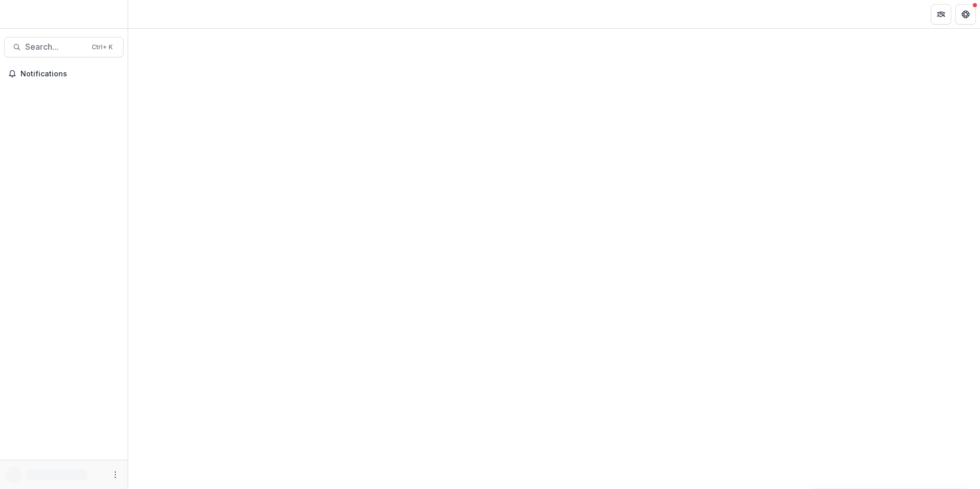 The width and height of the screenshot is (980, 489). I want to click on span: Search..., so click(56, 46).